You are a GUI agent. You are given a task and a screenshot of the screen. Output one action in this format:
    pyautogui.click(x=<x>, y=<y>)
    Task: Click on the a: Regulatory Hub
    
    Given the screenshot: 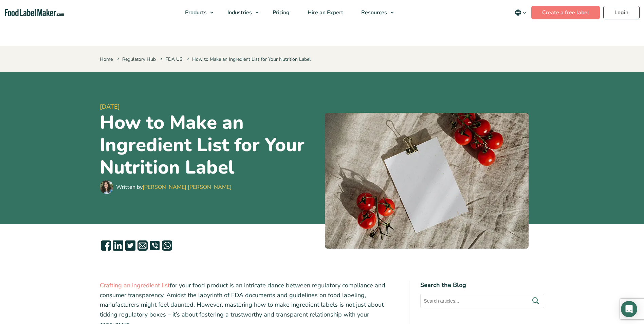 What is the action you would take?
    pyautogui.click(x=139, y=59)
    